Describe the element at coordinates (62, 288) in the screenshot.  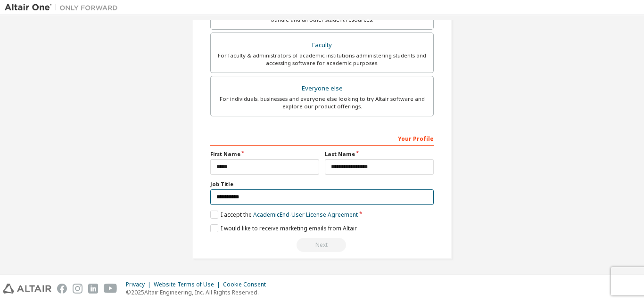
I see `img: facebook.svg` at that location.